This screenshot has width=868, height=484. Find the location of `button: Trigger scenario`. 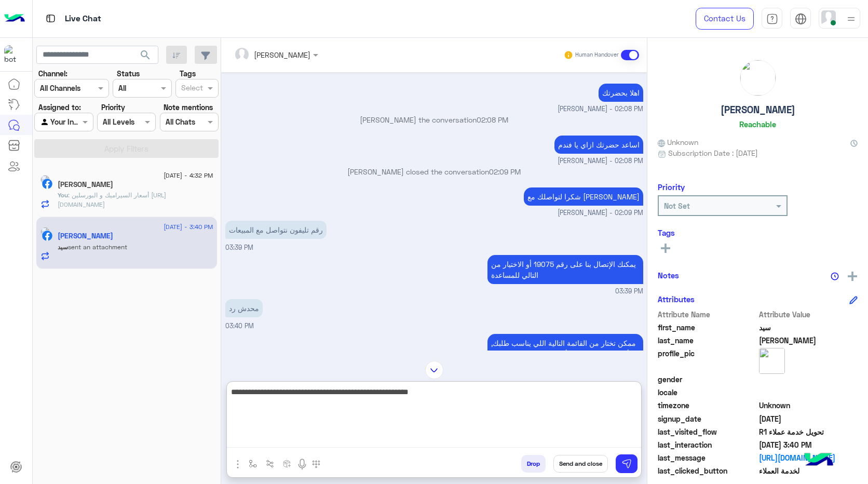

button: Trigger scenario is located at coordinates (270, 464).